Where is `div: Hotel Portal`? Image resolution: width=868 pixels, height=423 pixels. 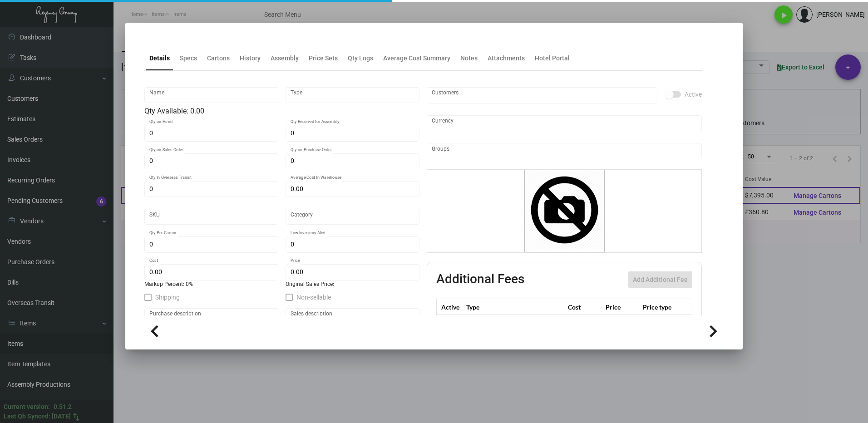
div: Hotel Portal is located at coordinates (552, 58).